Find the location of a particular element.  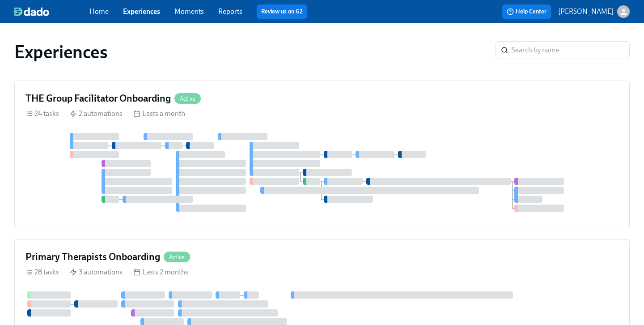

div: 3 automations is located at coordinates (96, 272).